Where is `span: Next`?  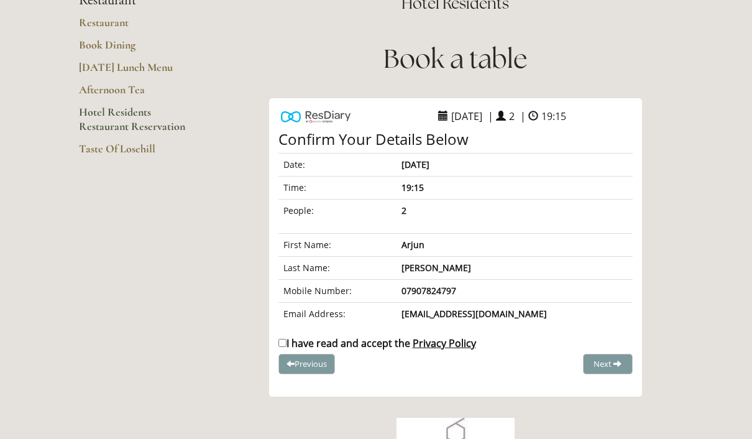 span: Next is located at coordinates (602, 363).